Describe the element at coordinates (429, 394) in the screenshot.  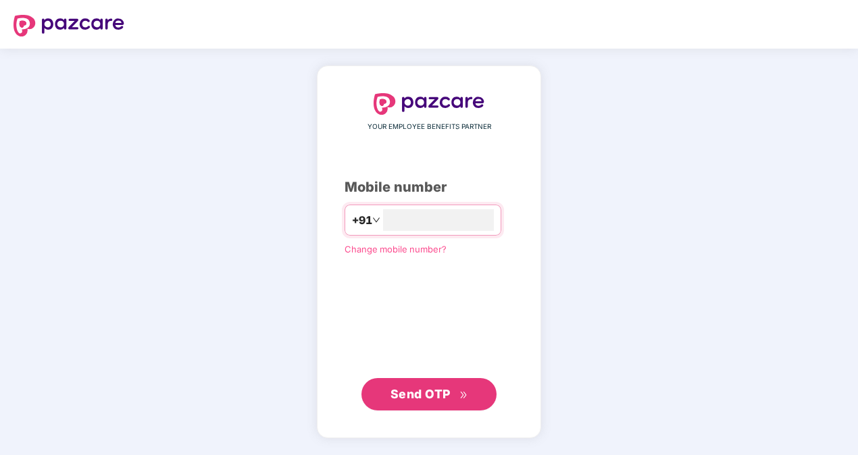
I see `button: Send OTPdouble-right` at that location.